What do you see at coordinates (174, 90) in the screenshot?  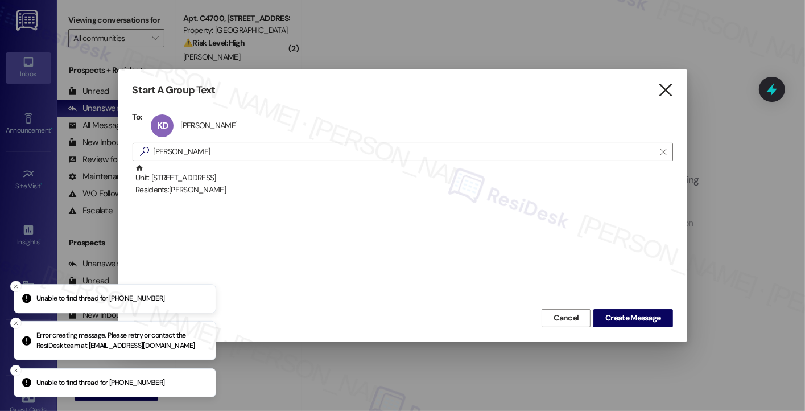 I see `h3: Start A Group Text` at bounding box center [174, 90].